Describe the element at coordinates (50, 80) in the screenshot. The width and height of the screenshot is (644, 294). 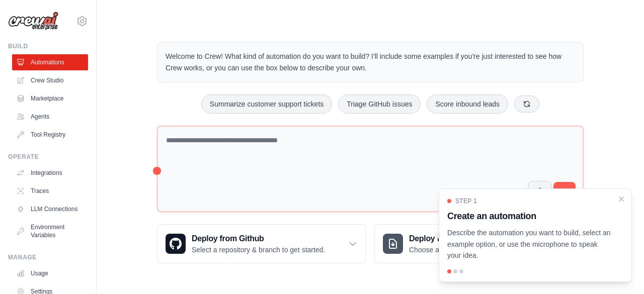
I see `a: Crew Studio` at that location.